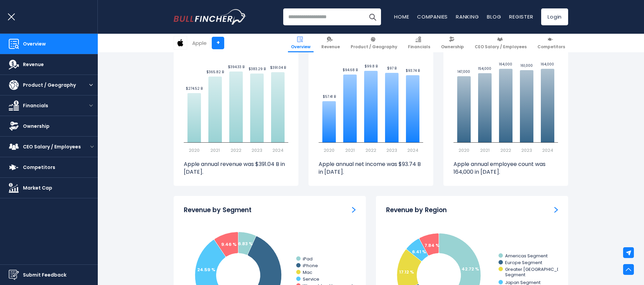  What do you see at coordinates (310, 266) in the screenshot?
I see `text: iPhone` at bounding box center [310, 266].